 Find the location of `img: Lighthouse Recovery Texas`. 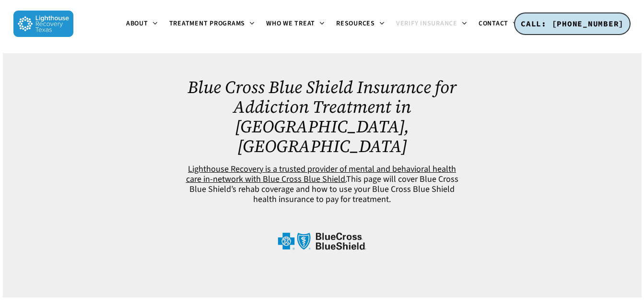

img: Lighthouse Recovery Texas is located at coordinates (43, 23).